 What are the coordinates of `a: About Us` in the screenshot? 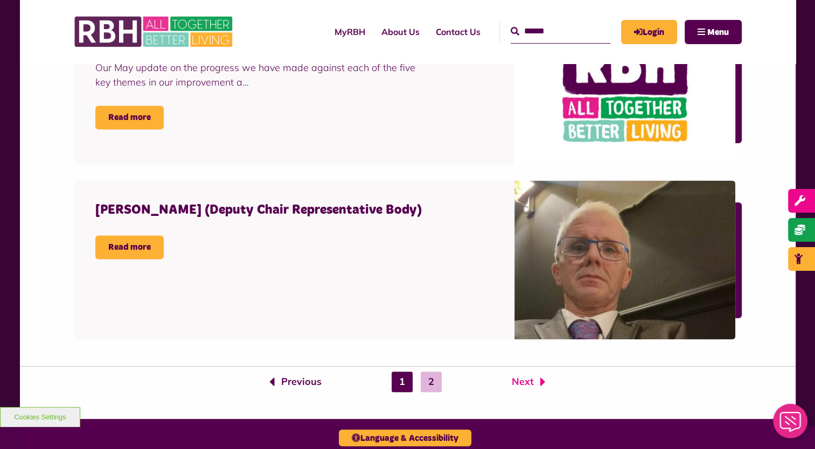 It's located at (400, 32).